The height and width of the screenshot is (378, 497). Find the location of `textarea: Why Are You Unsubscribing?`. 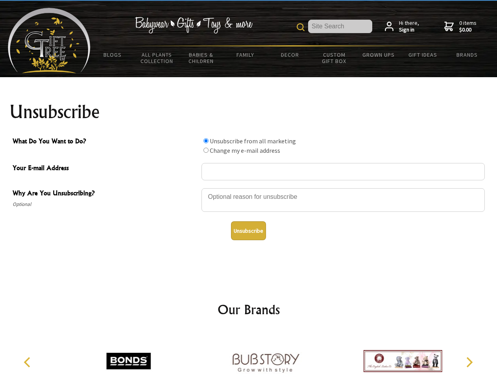

textarea: Why Are You Unsubscribing? is located at coordinates (343, 200).